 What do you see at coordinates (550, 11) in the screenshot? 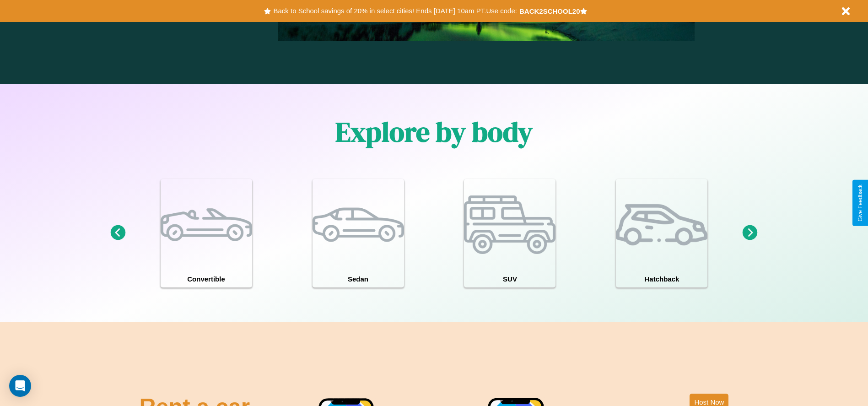
I see `b: BACK2SCHOOL20` at bounding box center [550, 11].